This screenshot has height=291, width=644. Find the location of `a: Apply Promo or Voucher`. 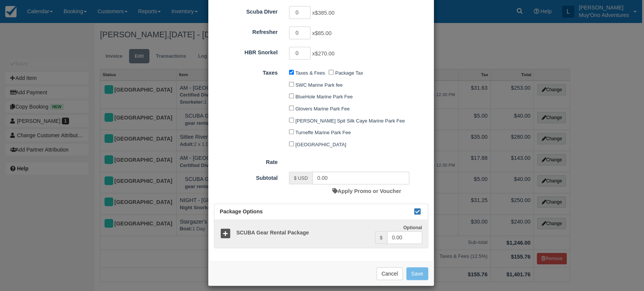

a: Apply Promo or Voucher is located at coordinates (367, 191).